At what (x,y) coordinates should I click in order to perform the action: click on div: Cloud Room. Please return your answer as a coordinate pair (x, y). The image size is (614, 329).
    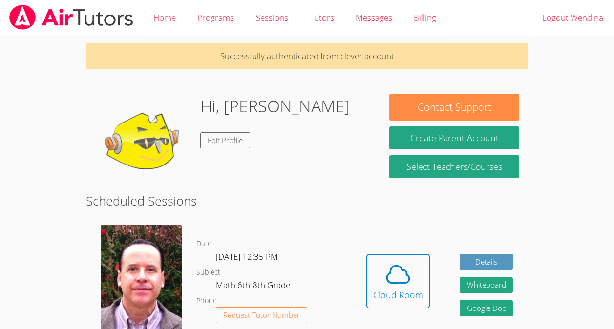
    Looking at the image, I should click on (398, 295).